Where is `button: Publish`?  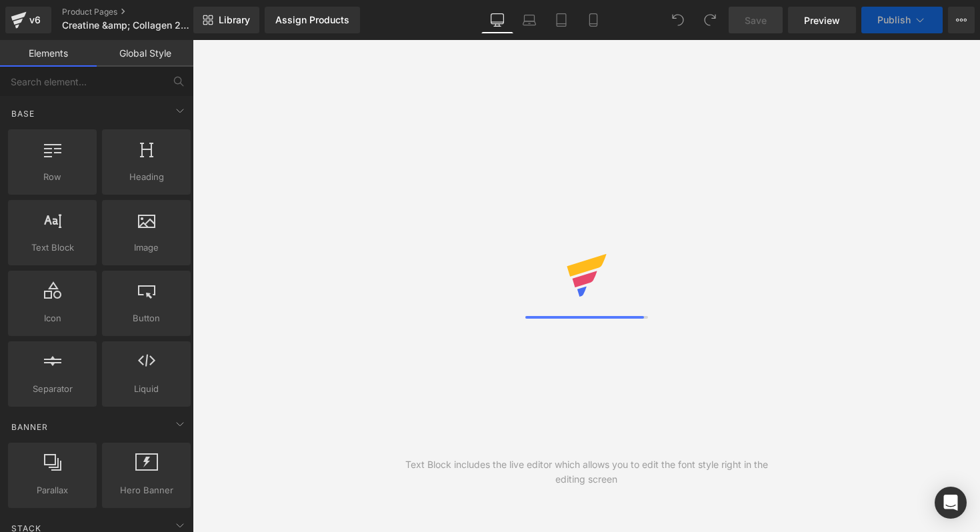 button: Publish is located at coordinates (901, 20).